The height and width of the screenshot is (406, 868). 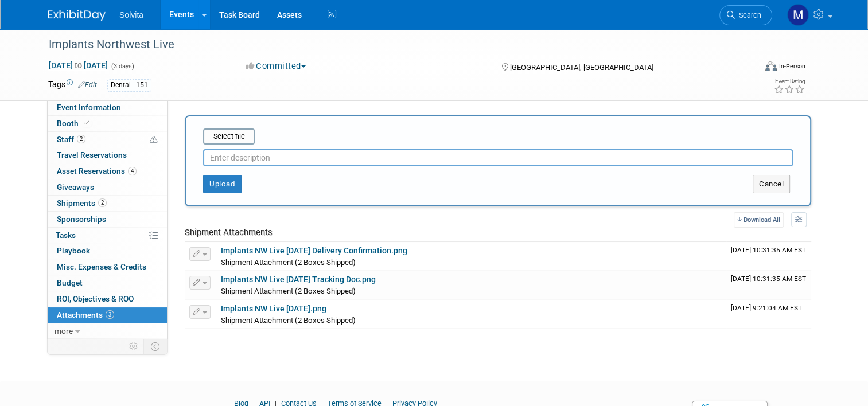 What do you see at coordinates (70, 282) in the screenshot?
I see `span: Budget` at bounding box center [70, 282].